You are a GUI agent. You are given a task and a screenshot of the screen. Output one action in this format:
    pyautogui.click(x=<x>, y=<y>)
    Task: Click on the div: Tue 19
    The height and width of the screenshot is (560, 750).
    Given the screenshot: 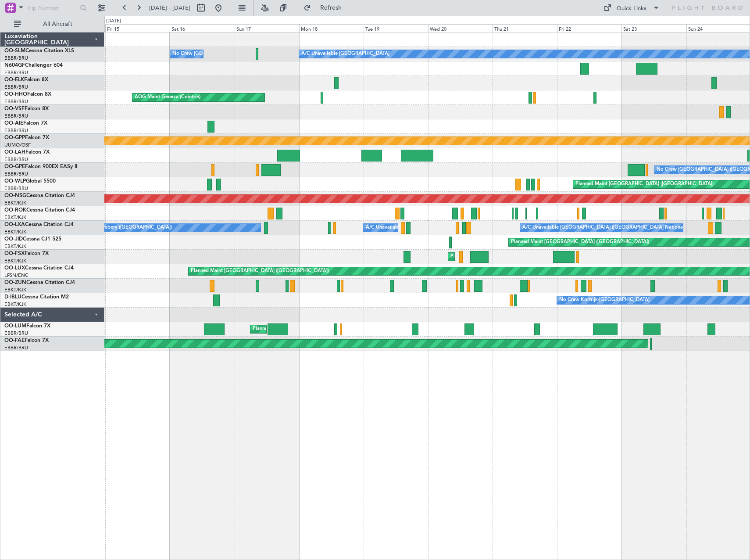 What is the action you would take?
    pyautogui.click(x=396, y=28)
    